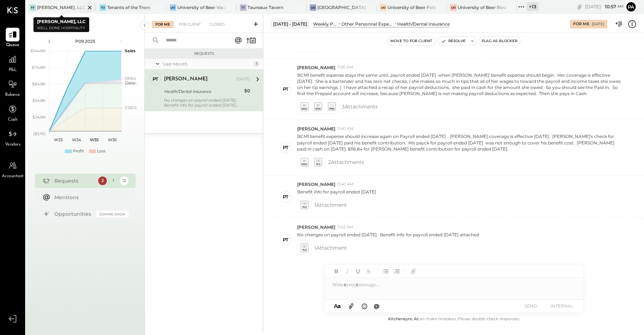 The width and height of the screenshot is (644, 335). What do you see at coordinates (562, 306) in the screenshot?
I see `button: INTERNAL` at bounding box center [562, 306].